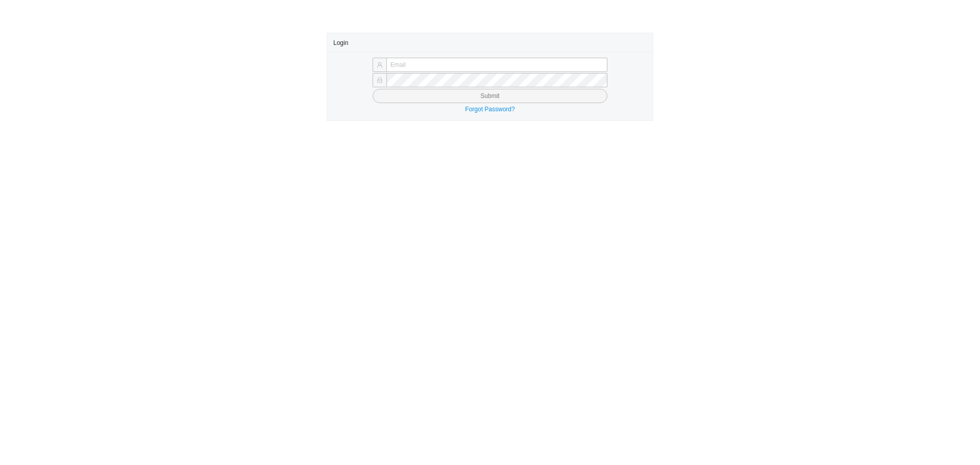 Image resolution: width=980 pixels, height=465 pixels. Describe the element at coordinates (490, 96) in the screenshot. I see `button: Submit` at that location.